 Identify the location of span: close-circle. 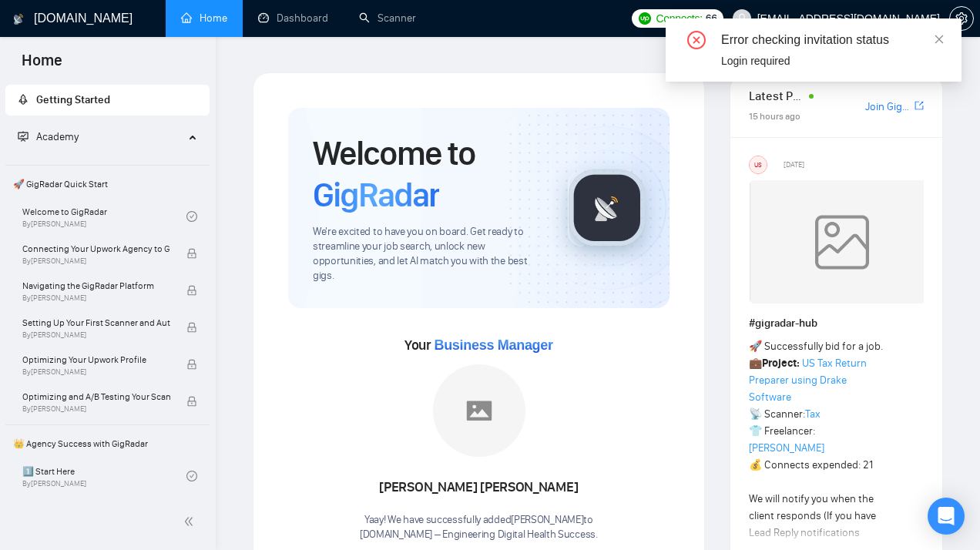
(697, 40).